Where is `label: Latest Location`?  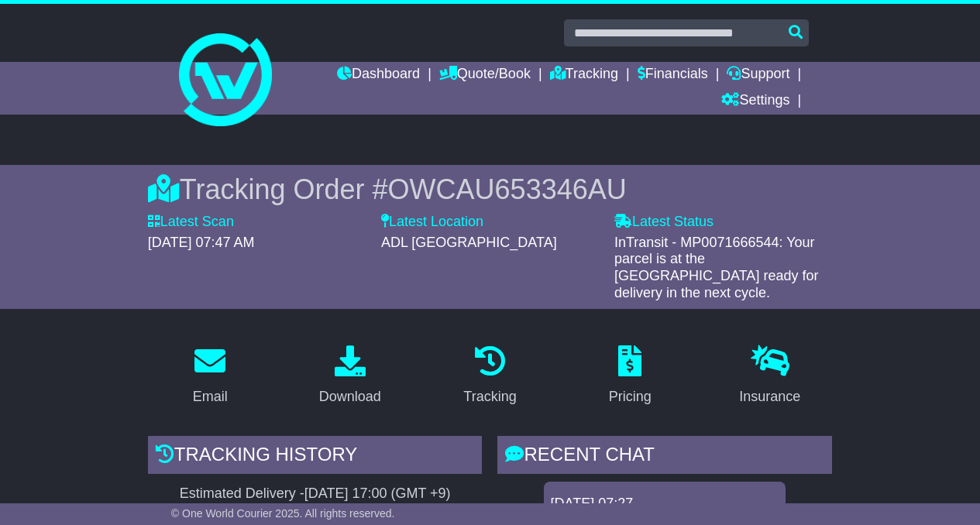
label: Latest Location is located at coordinates (433, 222).